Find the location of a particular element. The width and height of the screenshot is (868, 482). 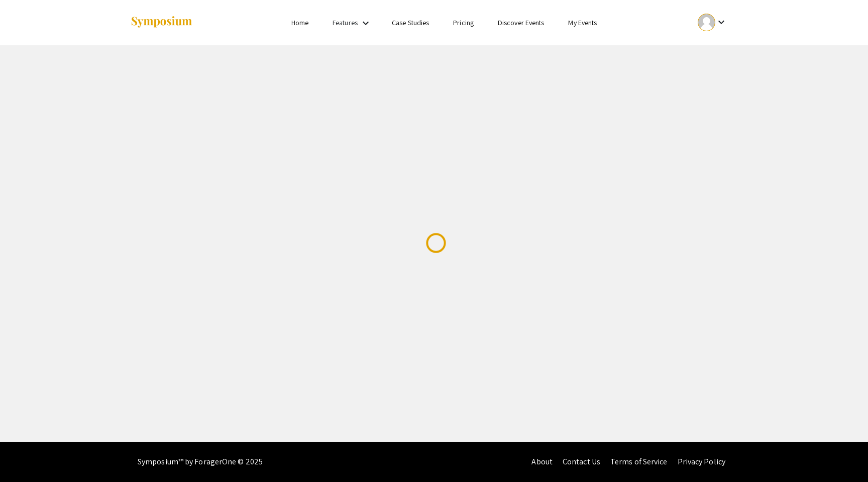

a: Terms of Service is located at coordinates (639, 461).